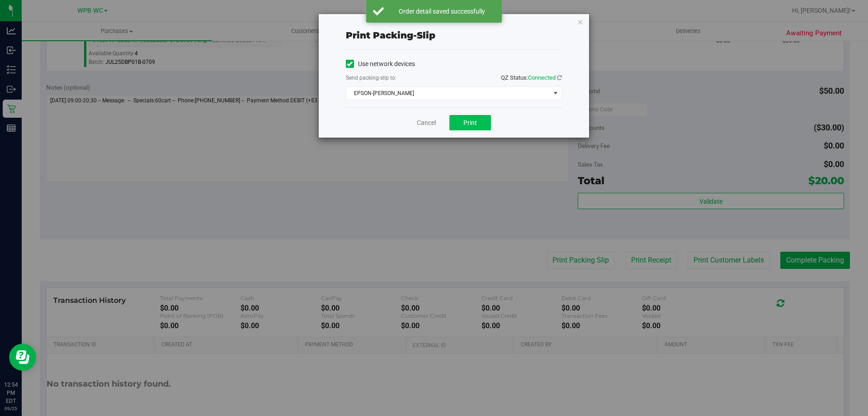 This screenshot has height=416, width=868. I want to click on span: QZ Status:, so click(531, 77).